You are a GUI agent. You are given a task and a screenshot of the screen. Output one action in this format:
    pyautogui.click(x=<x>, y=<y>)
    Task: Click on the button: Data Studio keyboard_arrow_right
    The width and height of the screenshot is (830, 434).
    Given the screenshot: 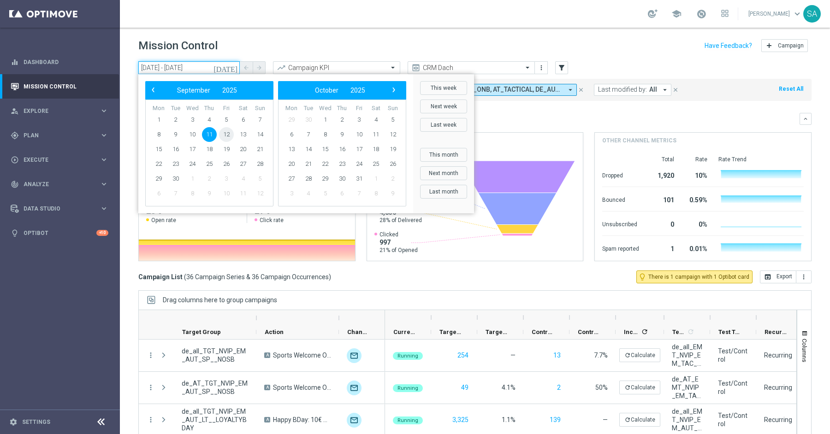 What is the action you would take?
    pyautogui.click(x=59, y=209)
    